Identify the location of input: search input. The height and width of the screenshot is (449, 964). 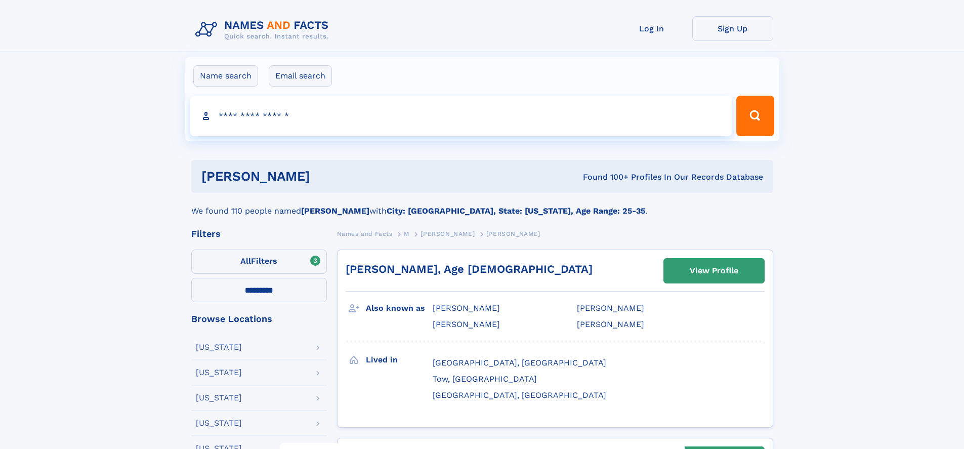
(461, 116).